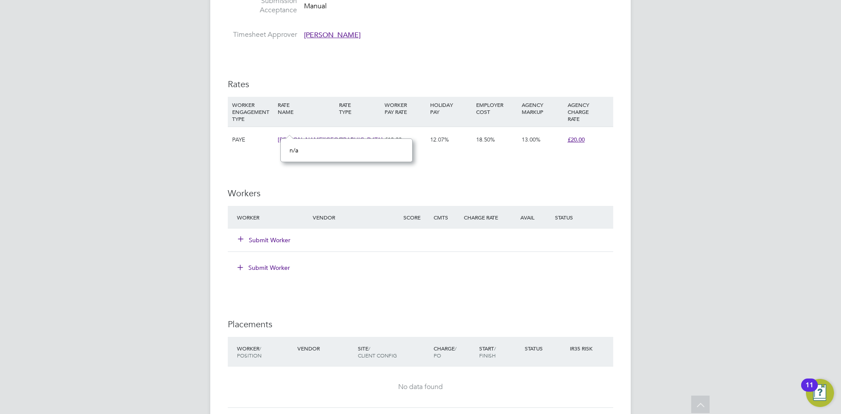 Image resolution: width=841 pixels, height=414 pixels. I want to click on div: RATE NAME, so click(306, 108).